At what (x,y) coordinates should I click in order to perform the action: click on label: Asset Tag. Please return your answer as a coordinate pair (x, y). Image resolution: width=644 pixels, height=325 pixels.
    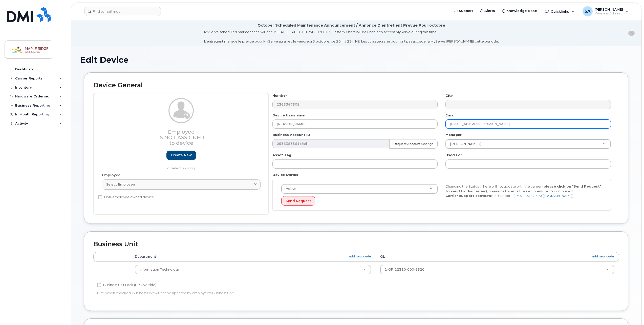
    Looking at the image, I should click on (282, 155).